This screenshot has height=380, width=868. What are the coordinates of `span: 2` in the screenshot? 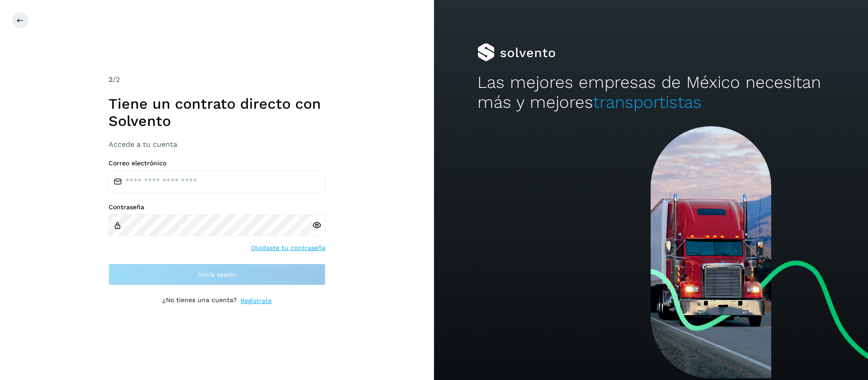 It's located at (110, 79).